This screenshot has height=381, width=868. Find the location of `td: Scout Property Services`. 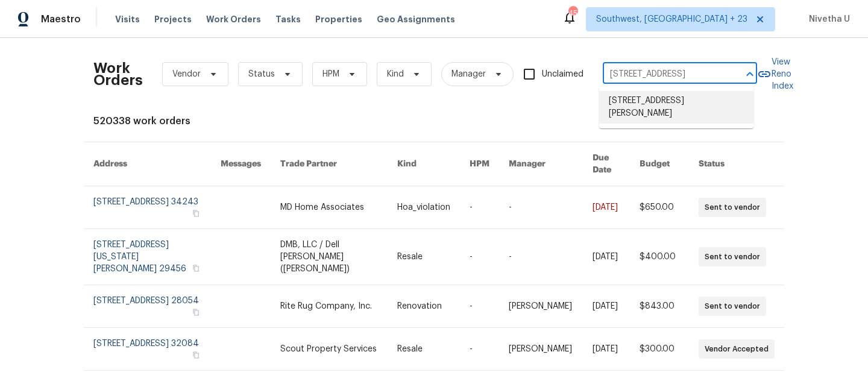

td: Scout Property Services is located at coordinates (329, 349).